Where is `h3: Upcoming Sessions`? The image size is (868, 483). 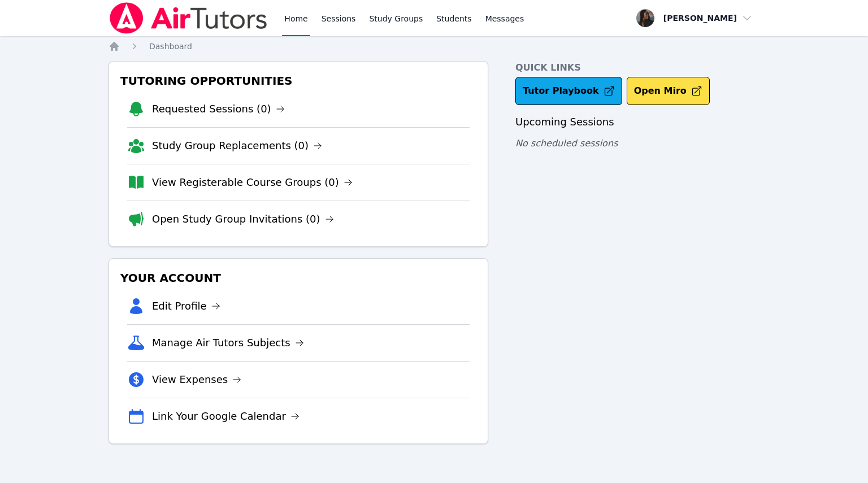
h3: Upcoming Sessions is located at coordinates (637, 122).